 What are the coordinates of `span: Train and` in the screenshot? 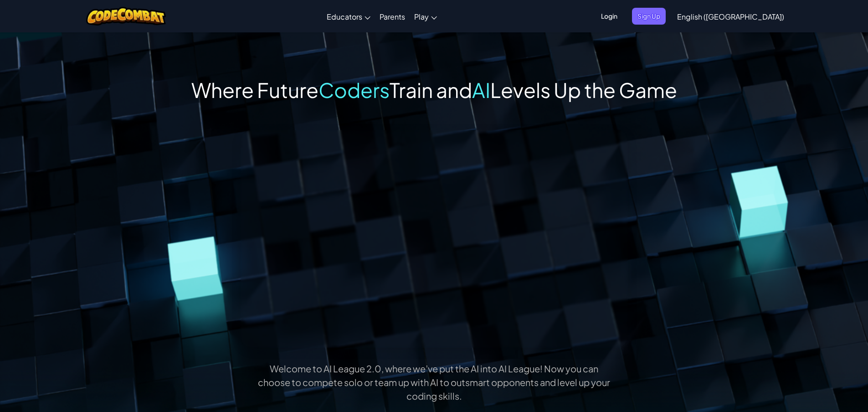 It's located at (431, 90).